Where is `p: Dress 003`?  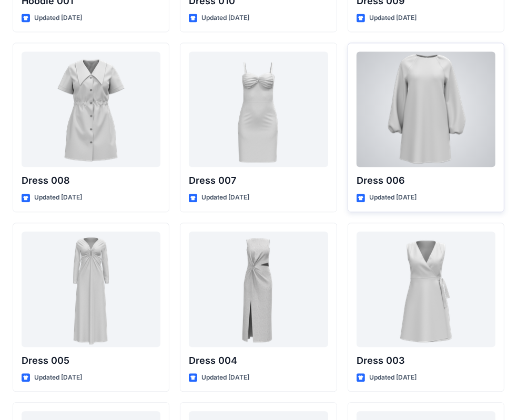 p: Dress 003 is located at coordinates (426, 361).